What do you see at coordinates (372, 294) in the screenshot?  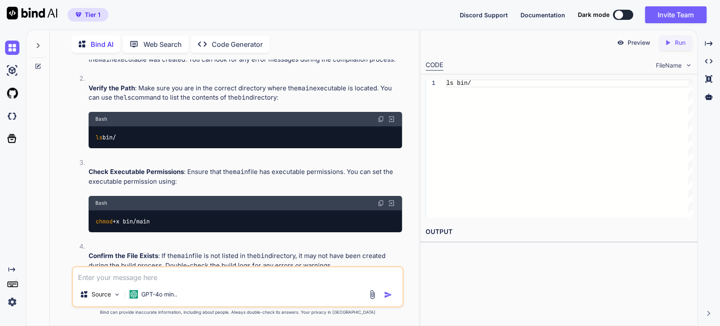 I see `img: attachment` at bounding box center [372, 294].